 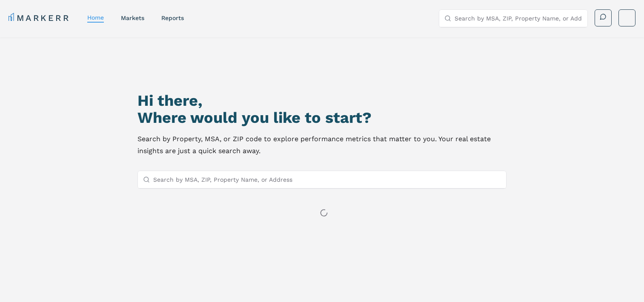 I want to click on h1: Hi there,, so click(x=322, y=101).